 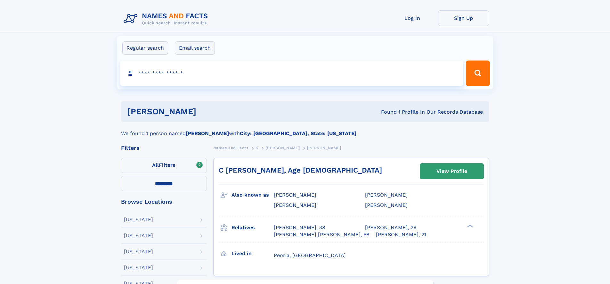 I want to click on label: Regular search, so click(x=145, y=48).